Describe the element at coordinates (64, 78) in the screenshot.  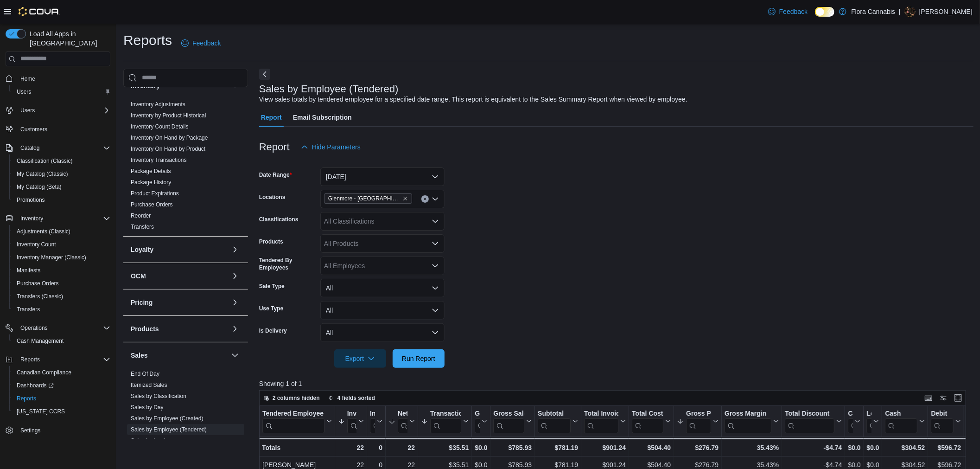
I see `span: Home` at that location.